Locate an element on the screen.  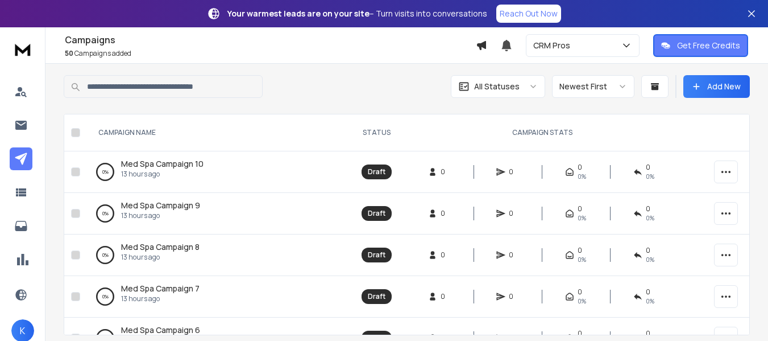
a: Med Spa Campaign 8 is located at coordinates (160, 247).